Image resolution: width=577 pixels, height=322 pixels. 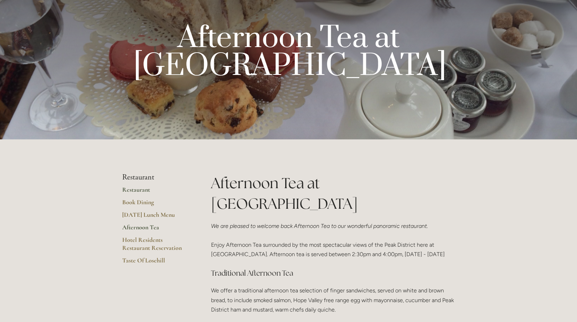 I want to click on em: We are pleased to welcome back Afternoon Tea to our wonderful panoramic restaurant., so click(x=319, y=226).